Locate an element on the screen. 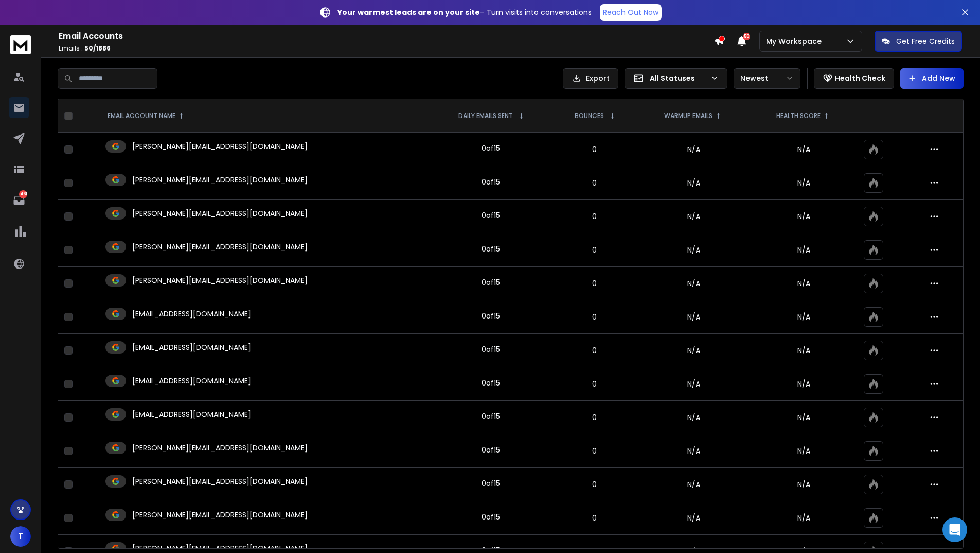 This screenshot has height=553, width=980. p: All Statuses is located at coordinates (679, 78).